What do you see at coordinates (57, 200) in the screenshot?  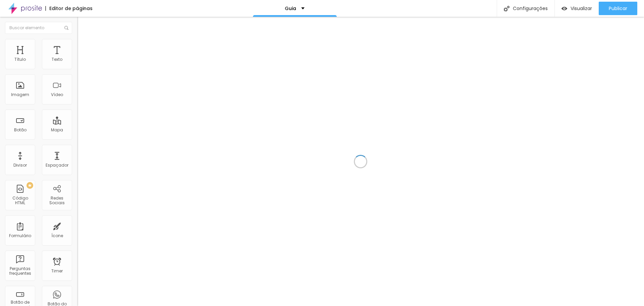 I see `div: Redes Sociais` at bounding box center [57, 200].